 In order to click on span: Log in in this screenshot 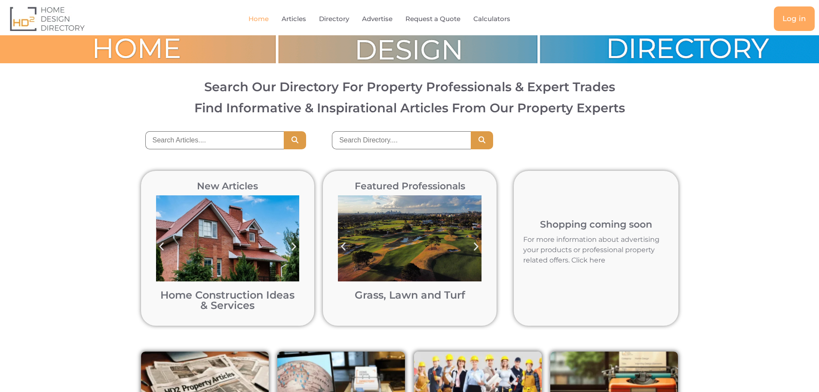, I will do `click(794, 18)`.